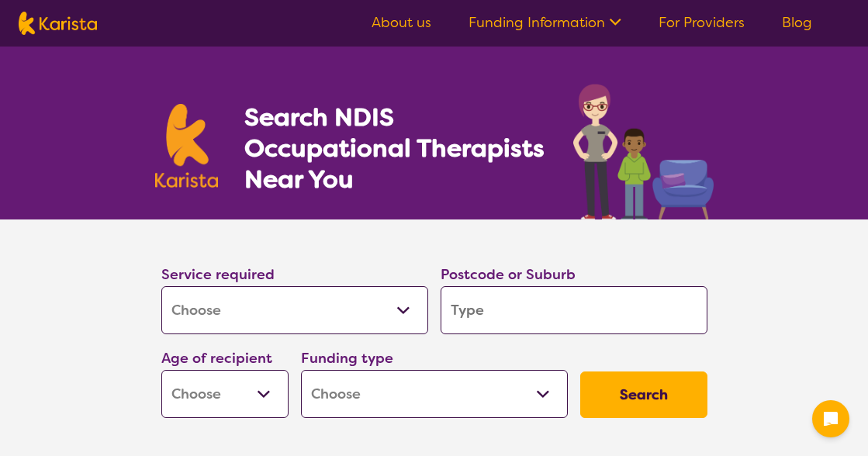 The image size is (868, 456). I want to click on a: Funding Information, so click(544, 22).